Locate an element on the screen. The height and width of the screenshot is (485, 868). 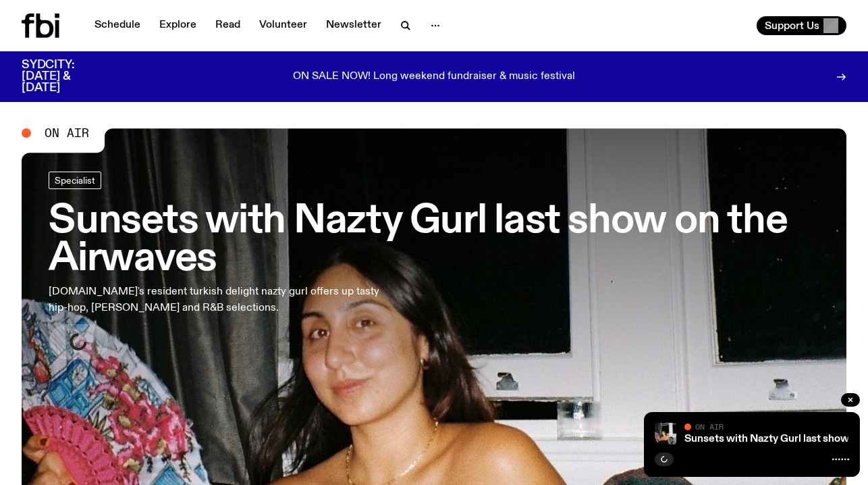
a: Specialist is located at coordinates (75, 180).